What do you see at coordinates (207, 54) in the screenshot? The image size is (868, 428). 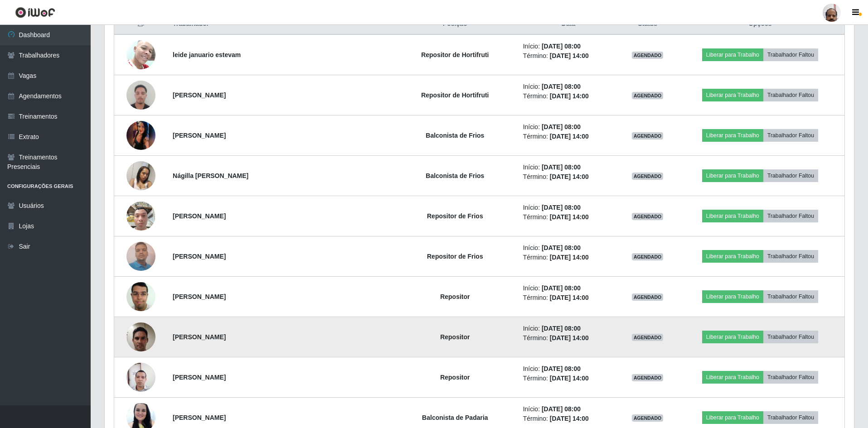 I see `strong: leide januario estevam` at bounding box center [207, 54].